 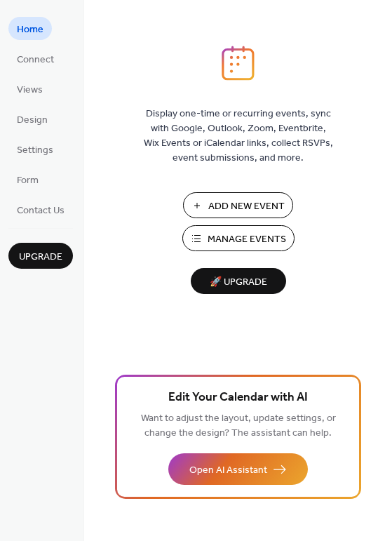 What do you see at coordinates (237, 205) in the screenshot?
I see `button: Add New Event` at bounding box center [237, 205].